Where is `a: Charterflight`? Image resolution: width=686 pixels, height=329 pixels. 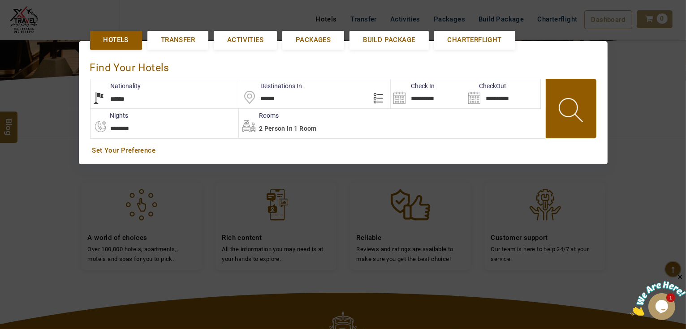 a: Charterflight is located at coordinates (475, 40).